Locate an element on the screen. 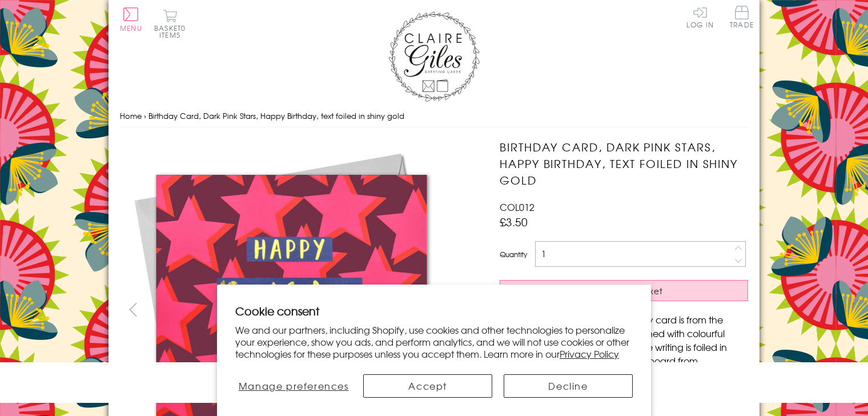 The image size is (868, 416). button: Menu is located at coordinates (131, 19).